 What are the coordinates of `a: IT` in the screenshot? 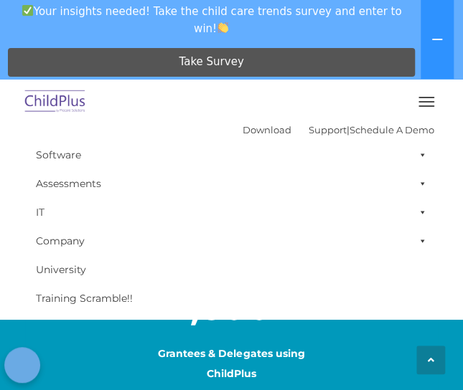 It's located at (231, 212).